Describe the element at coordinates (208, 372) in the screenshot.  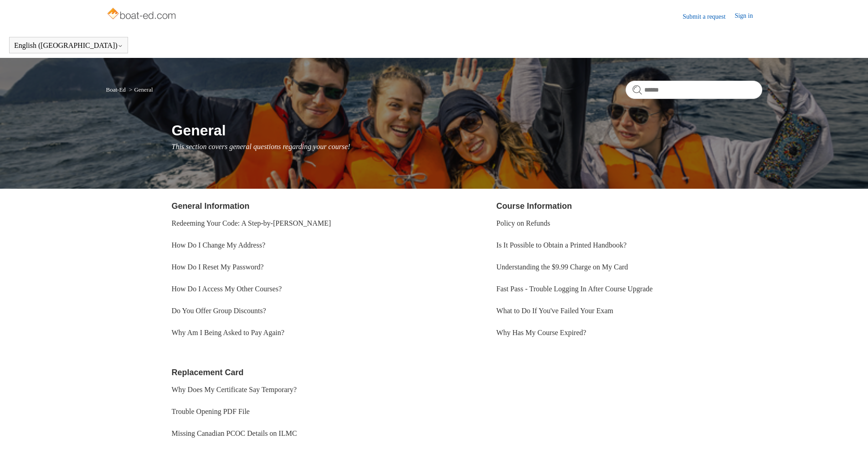
I see `a: Replacement Card` at that location.